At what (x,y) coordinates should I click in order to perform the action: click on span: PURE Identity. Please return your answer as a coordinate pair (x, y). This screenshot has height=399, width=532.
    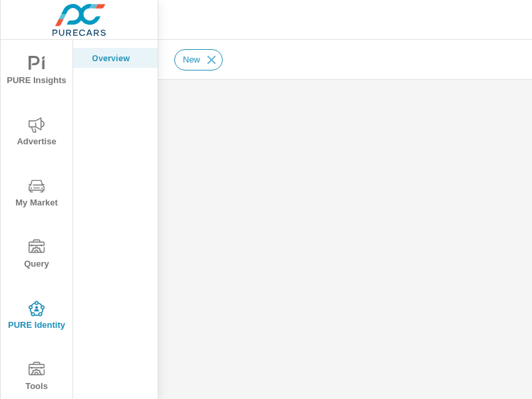
    Looking at the image, I should click on (37, 317).